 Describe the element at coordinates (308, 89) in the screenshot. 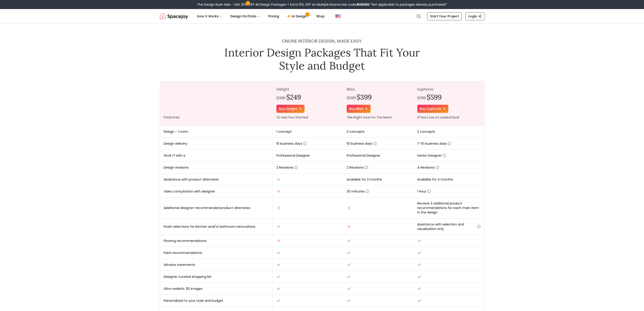

I see `p: delight` at that location.